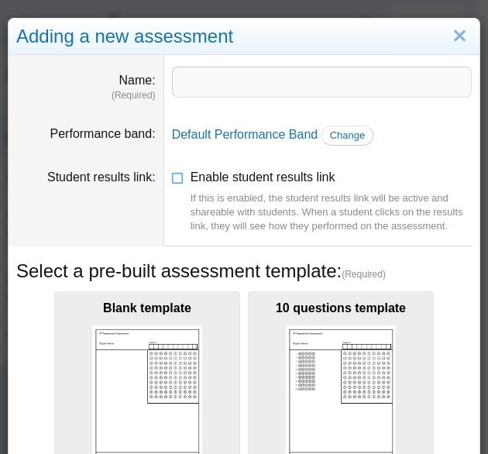 The width and height of the screenshot is (488, 454). I want to click on span: Enable student results link, so click(331, 201).